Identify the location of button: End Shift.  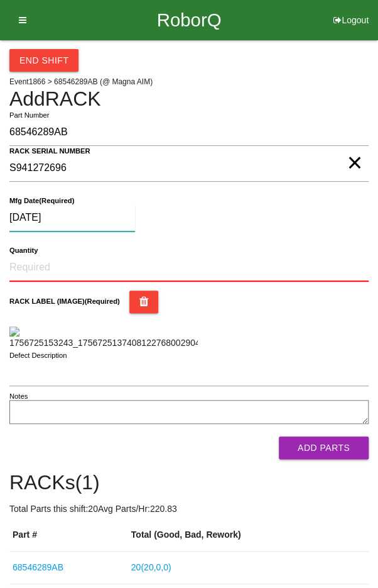
(44, 61).